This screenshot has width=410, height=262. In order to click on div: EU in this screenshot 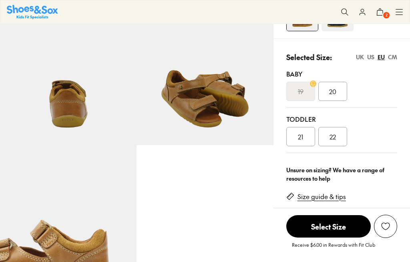, I will do `click(381, 57)`.